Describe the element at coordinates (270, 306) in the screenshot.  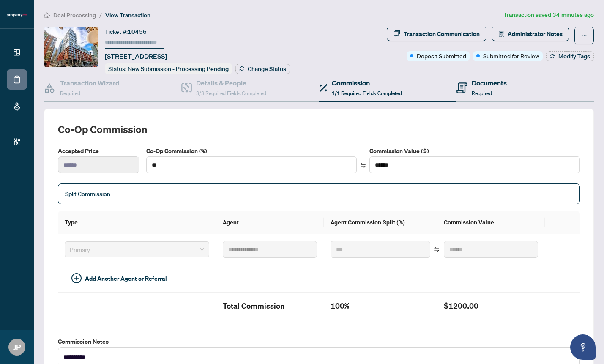
I see `h2: Total Commission` at that location.